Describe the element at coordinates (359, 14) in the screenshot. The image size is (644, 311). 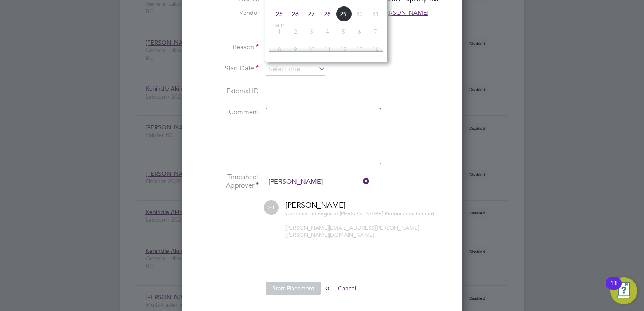
I see `span: 30` at that location.